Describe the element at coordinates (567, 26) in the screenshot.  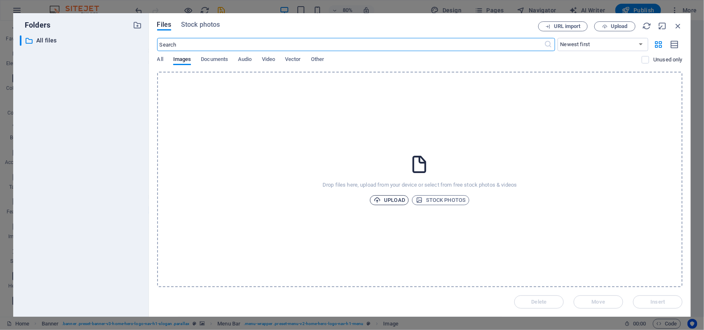
I see `span: URL import` at that location.